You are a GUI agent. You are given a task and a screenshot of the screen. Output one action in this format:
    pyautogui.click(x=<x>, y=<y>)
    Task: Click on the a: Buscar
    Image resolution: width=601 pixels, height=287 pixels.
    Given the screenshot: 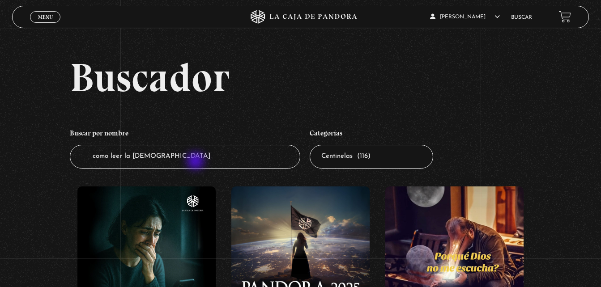 What is the action you would take?
    pyautogui.click(x=521, y=17)
    